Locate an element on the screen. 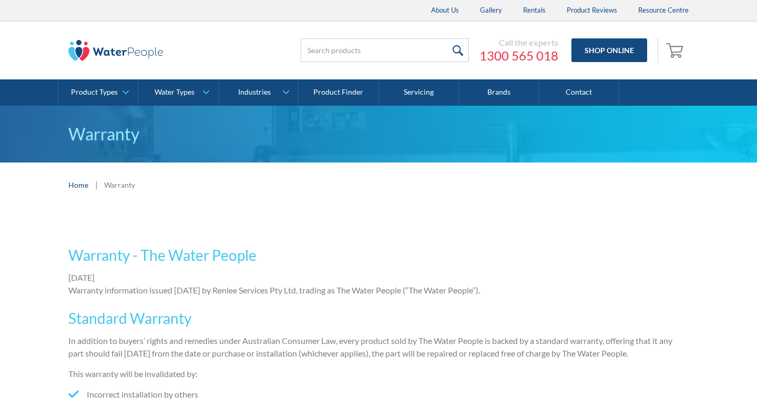 The height and width of the screenshot is (406, 757). a: Shop Online is located at coordinates (610, 50).